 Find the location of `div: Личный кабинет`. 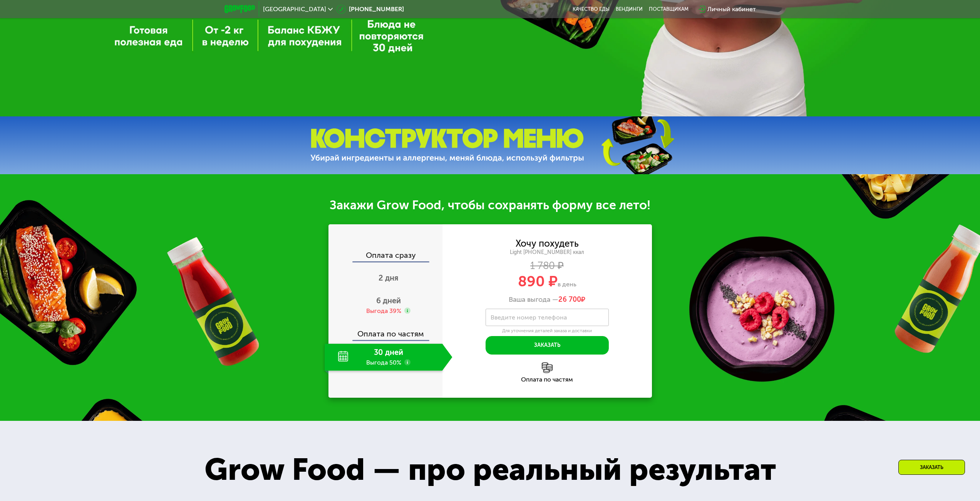

div: Личный кабинет is located at coordinates (731, 9).